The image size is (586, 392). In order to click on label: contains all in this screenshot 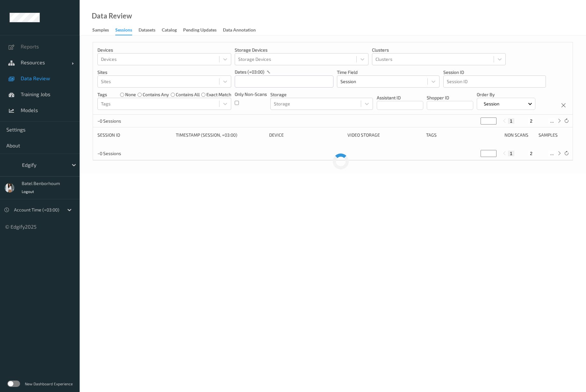, I will do `click(188, 95)`.